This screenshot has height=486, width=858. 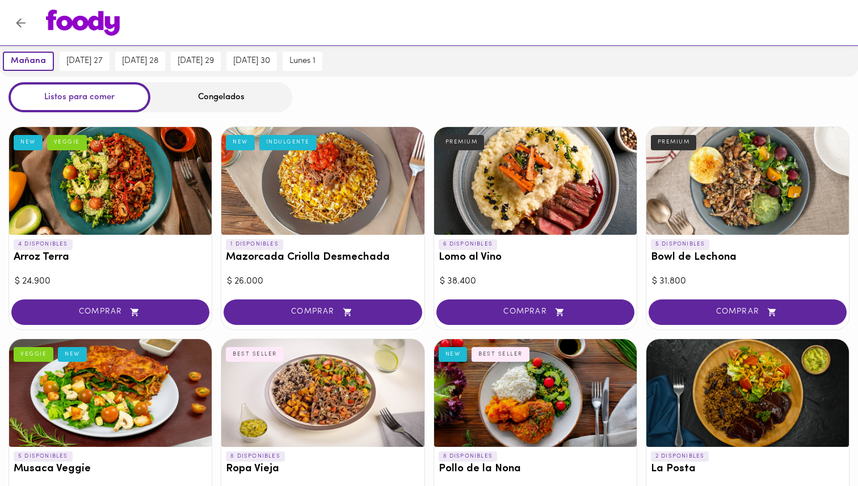 What do you see at coordinates (28, 61) in the screenshot?
I see `button: mañana` at bounding box center [28, 61].